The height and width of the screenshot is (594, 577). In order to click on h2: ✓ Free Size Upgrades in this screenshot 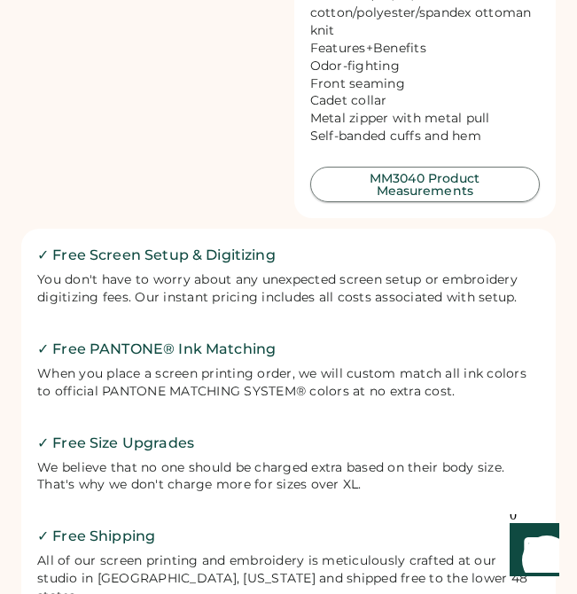, I will do `click(288, 443)`.